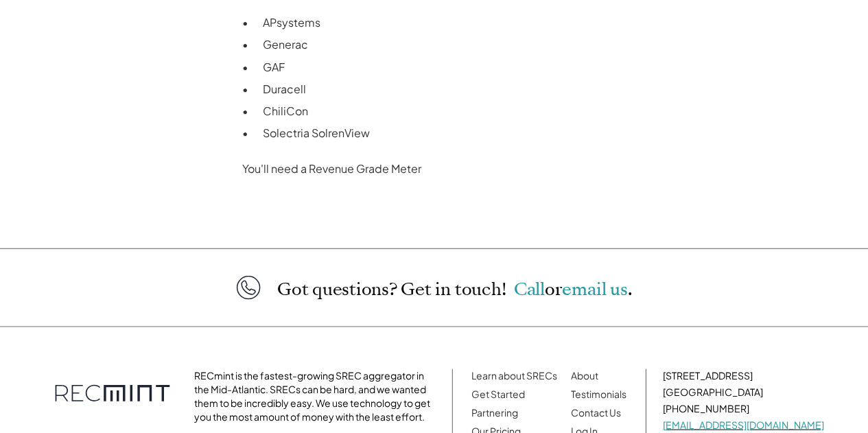  Describe the element at coordinates (598, 393) in the screenshot. I see `a: Testimonials` at that location.